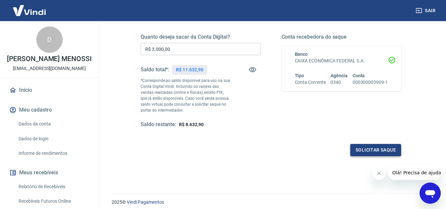 This screenshot has height=209, width=446. What do you see at coordinates (359, 76) in the screenshot?
I see `span: Conta` at bounding box center [359, 76].